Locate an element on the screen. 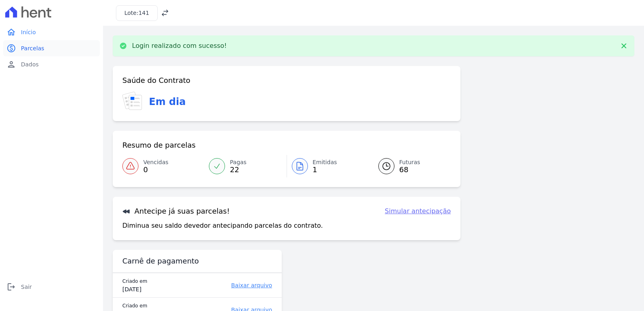  span: Dados is located at coordinates (30, 64).